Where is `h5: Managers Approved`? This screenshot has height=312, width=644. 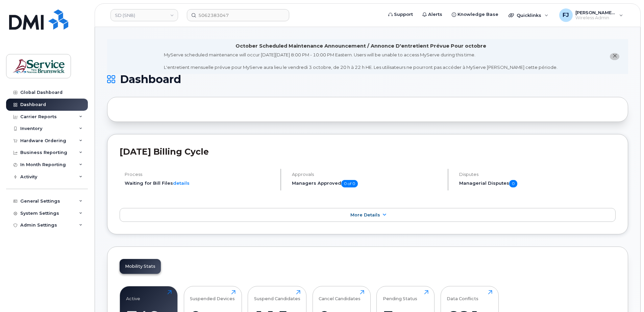 h5: Managers Approved is located at coordinates (367, 184).